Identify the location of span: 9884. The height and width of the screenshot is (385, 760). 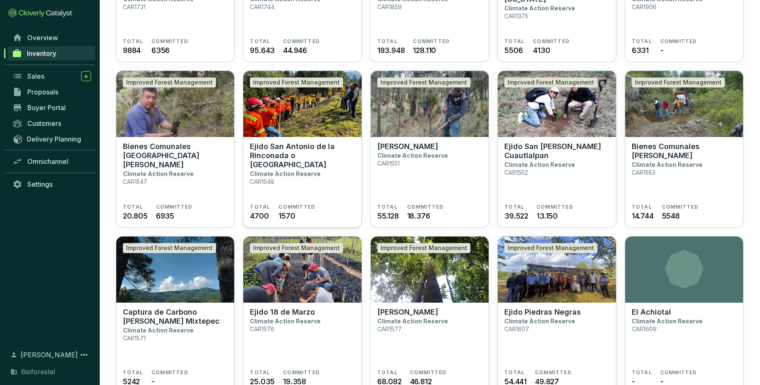
(132, 50).